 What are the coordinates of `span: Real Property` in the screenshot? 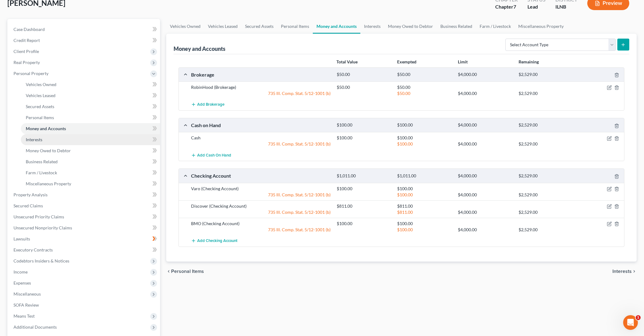 It's located at (26, 62).